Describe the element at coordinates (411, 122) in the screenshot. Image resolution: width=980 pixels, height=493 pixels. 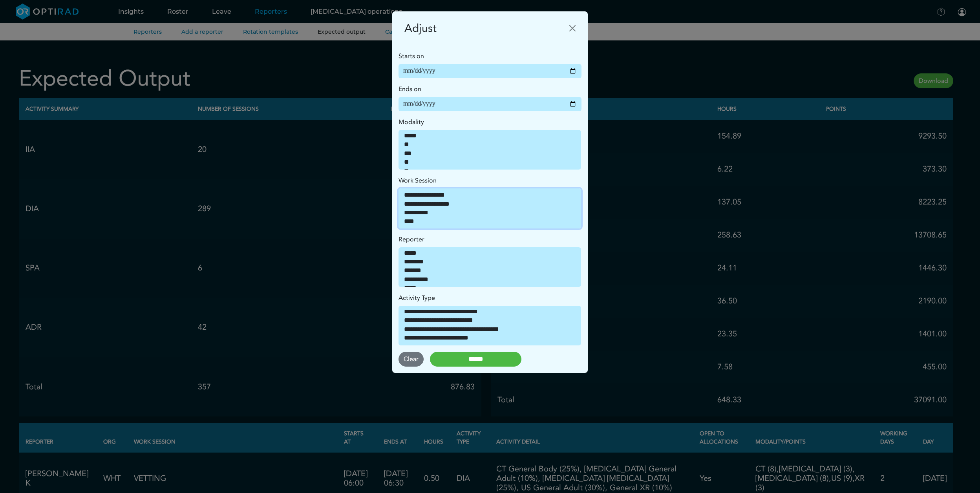
I see `label: Modality` at that location.